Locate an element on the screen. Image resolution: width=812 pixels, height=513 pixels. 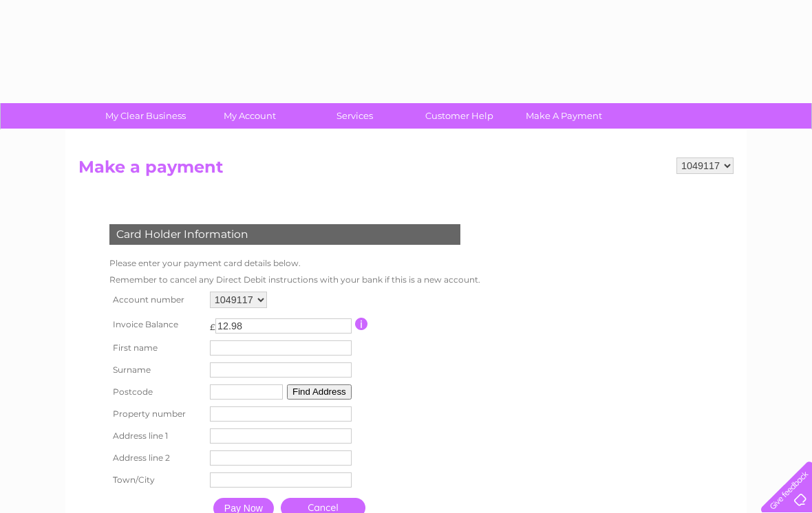
th: Surname is located at coordinates (156, 370).